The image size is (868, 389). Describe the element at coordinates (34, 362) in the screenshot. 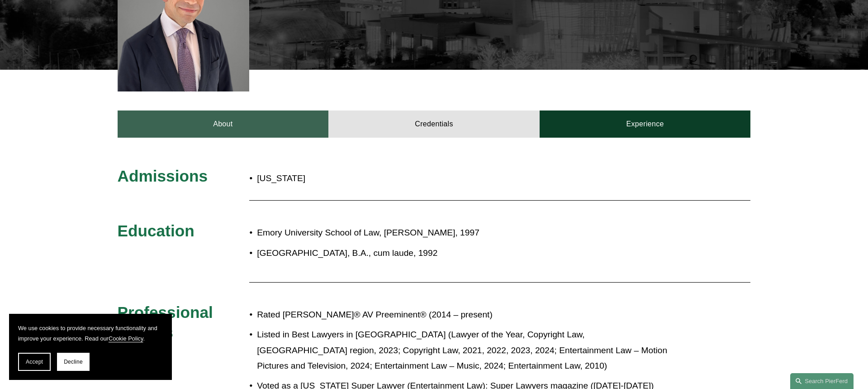

I see `span: Accept` at that location.